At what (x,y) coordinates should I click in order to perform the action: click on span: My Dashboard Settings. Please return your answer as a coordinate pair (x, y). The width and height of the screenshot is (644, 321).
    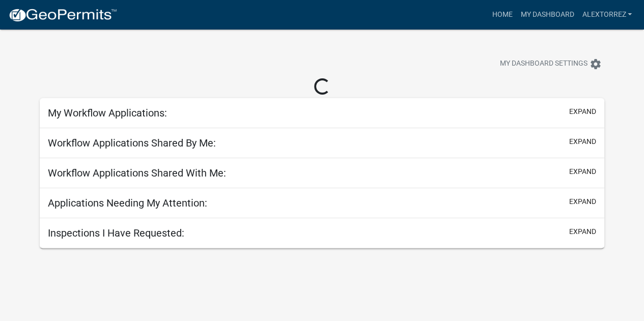
    Looking at the image, I should click on (544, 64).